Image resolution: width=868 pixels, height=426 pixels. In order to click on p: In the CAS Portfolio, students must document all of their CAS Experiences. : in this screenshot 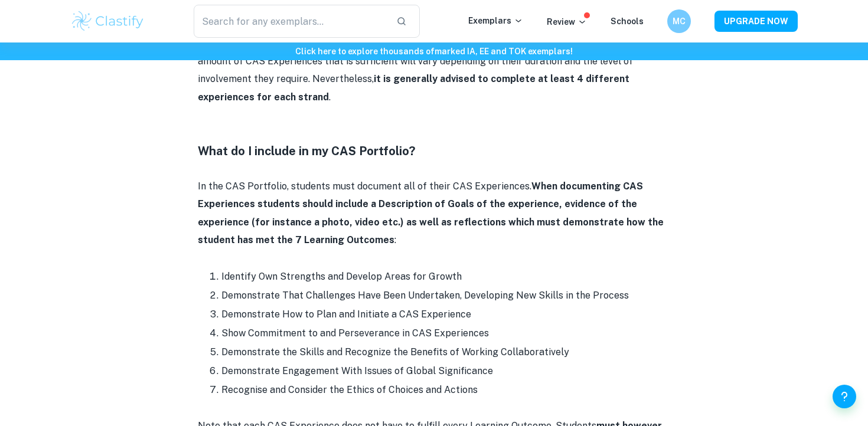, I will do `click(434, 213)`.